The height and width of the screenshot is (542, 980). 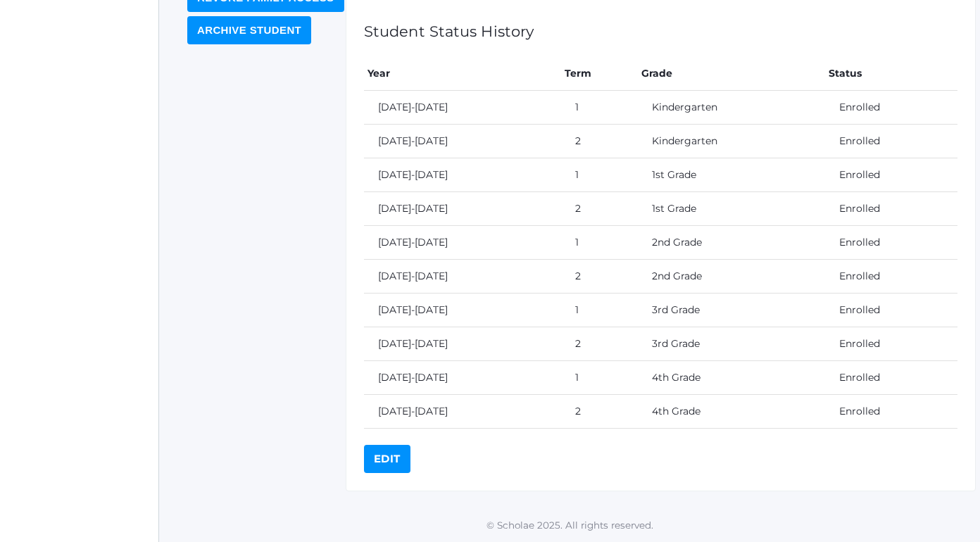 I want to click on input: Archive Student, so click(x=249, y=30).